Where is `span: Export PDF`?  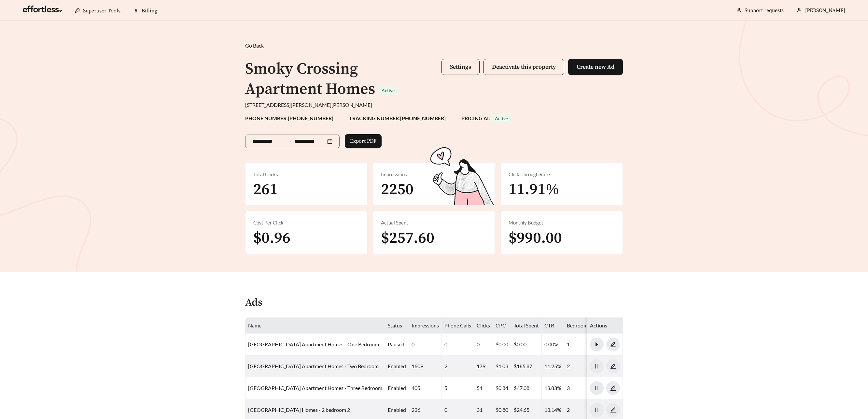
span: Export PDF is located at coordinates (363, 141).